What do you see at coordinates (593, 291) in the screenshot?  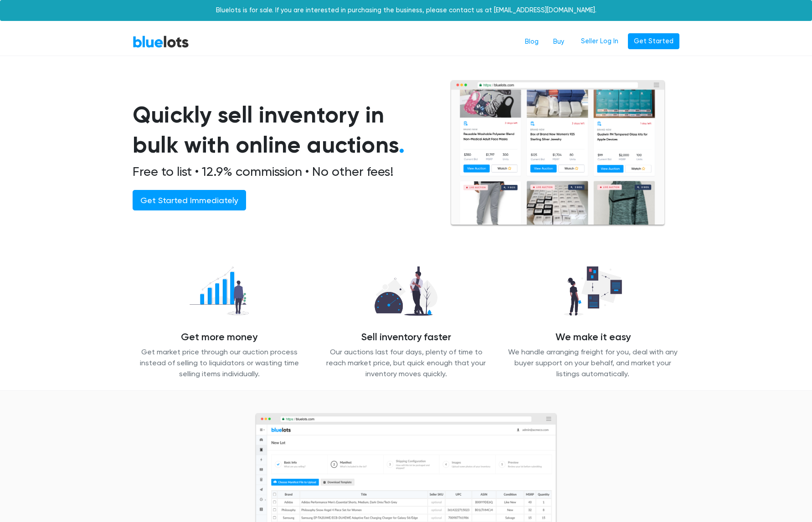 I see `img: we_manage-77d26b14627abc54d025a00e9d5ddefd645ea4957b3cc0d2b85b0966dac19dae.png` at bounding box center [593, 291].